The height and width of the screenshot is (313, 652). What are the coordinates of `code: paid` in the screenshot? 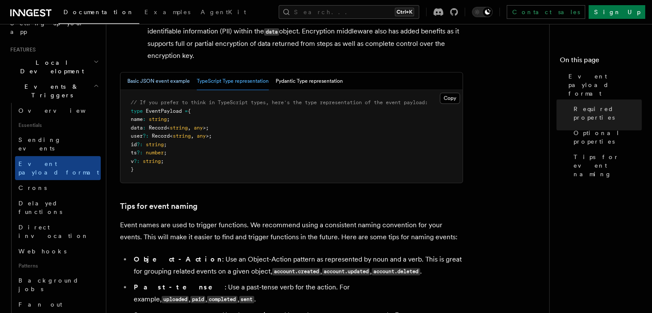 It's located at (198, 299).